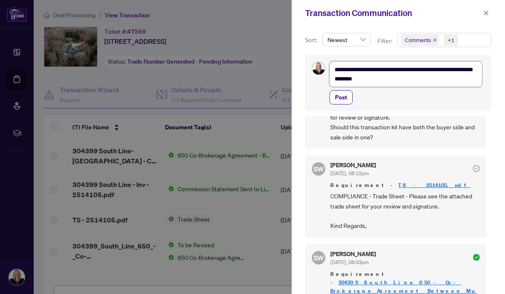 The width and height of the screenshot is (505, 294). I want to click on span: Newest, so click(347, 40).